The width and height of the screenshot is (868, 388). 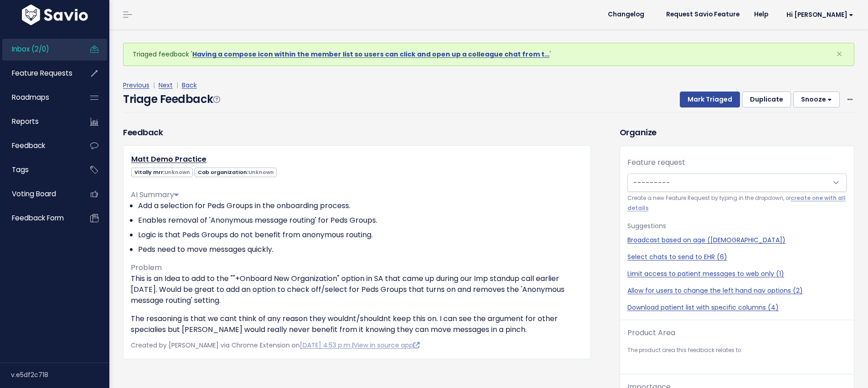 What do you see at coordinates (737, 274) in the screenshot?
I see `a: Limit access to patient messages to web only (1)` at bounding box center [737, 274].